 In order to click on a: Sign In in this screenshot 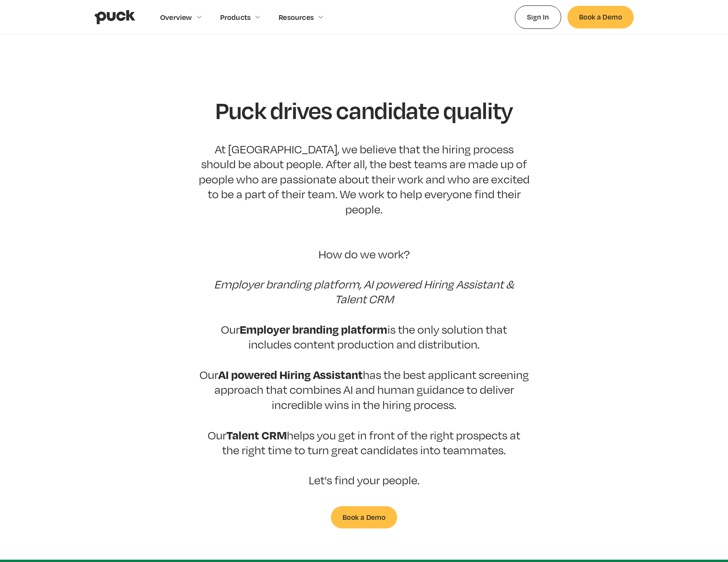, I will do `click(538, 17)`.